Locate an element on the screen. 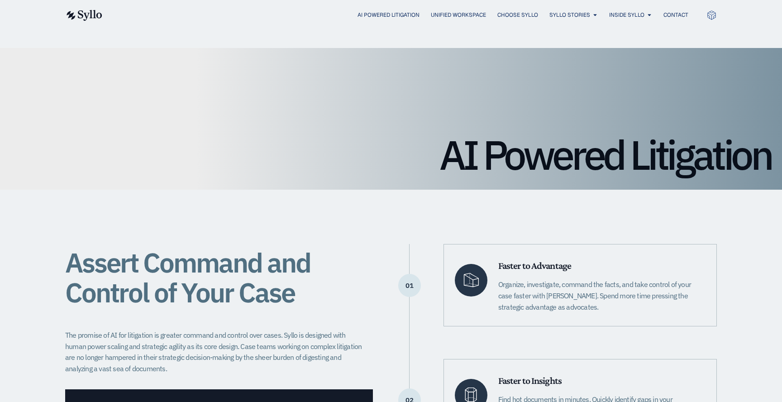  span: Contact is located at coordinates (675, 15).